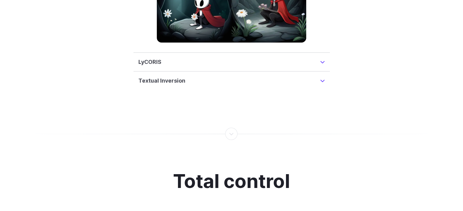  I want to click on summary: LyCORIS, so click(232, 62).